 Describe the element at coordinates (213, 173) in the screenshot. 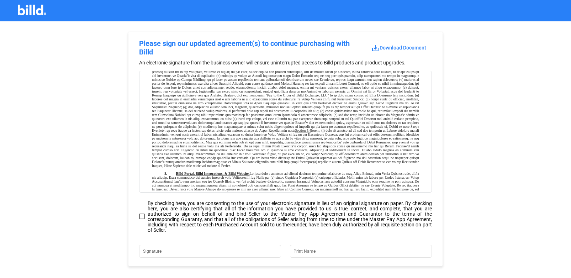

I see `u: Billd Portal, Billd Integrations, & Billd Website.` at that location.